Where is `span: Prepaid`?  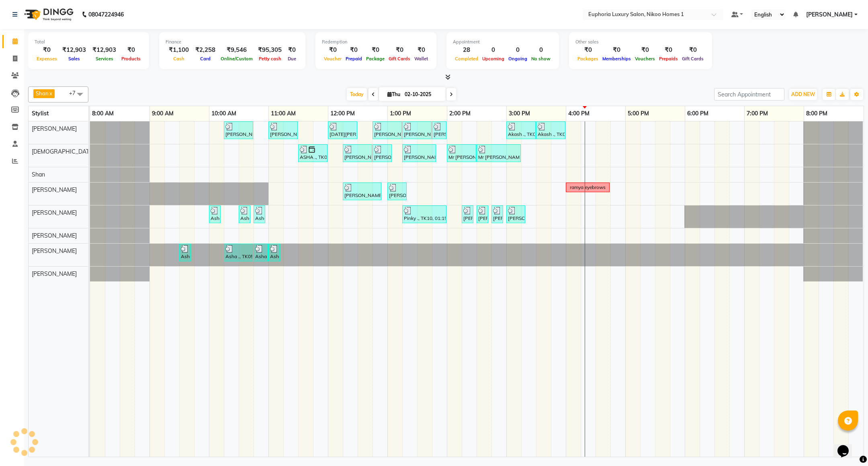 span: Prepaid is located at coordinates (354, 59).